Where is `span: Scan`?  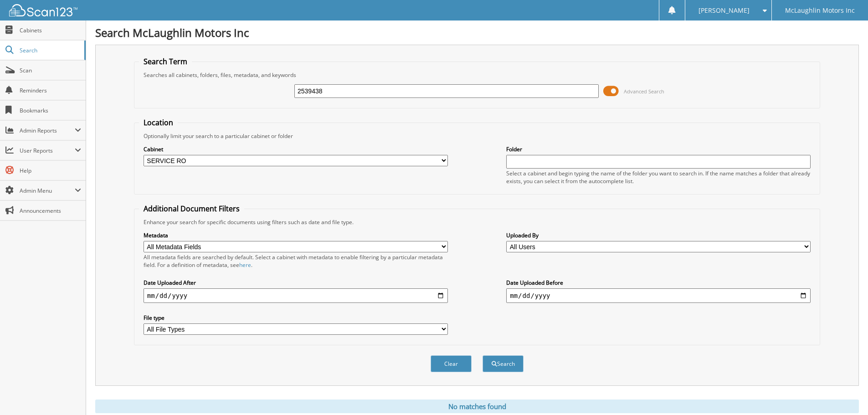
span: Scan is located at coordinates (50, 70).